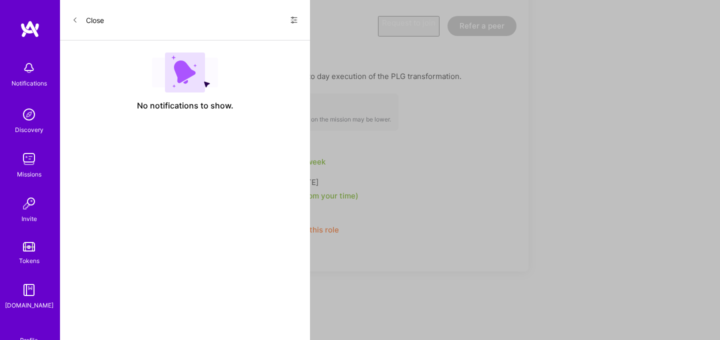 The image size is (720, 340). I want to click on div: Discovery, so click(29, 129).